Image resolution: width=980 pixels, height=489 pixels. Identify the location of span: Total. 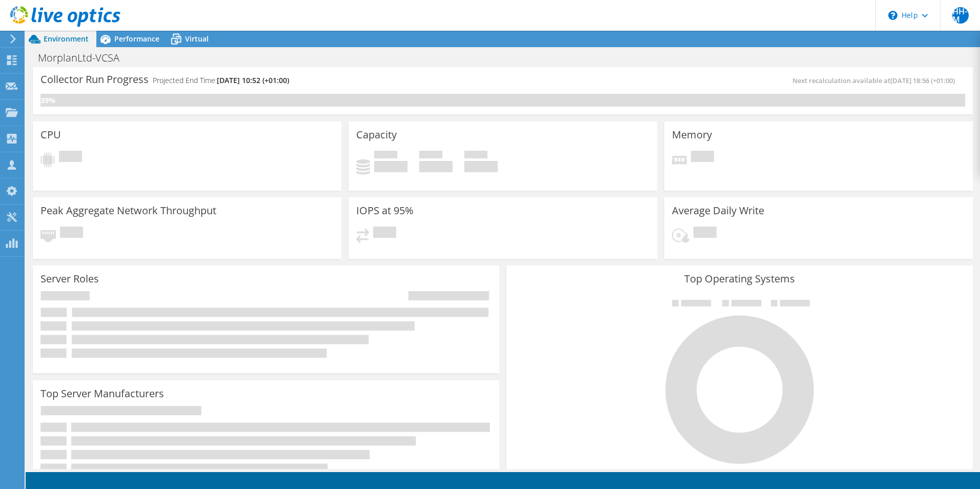
(476, 156).